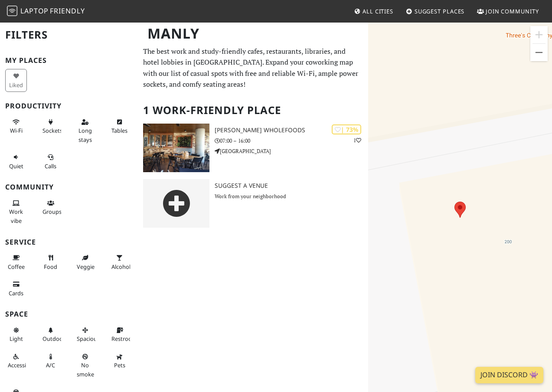  What do you see at coordinates (120, 365) in the screenshot?
I see `span: Pet friendly` at bounding box center [120, 365].